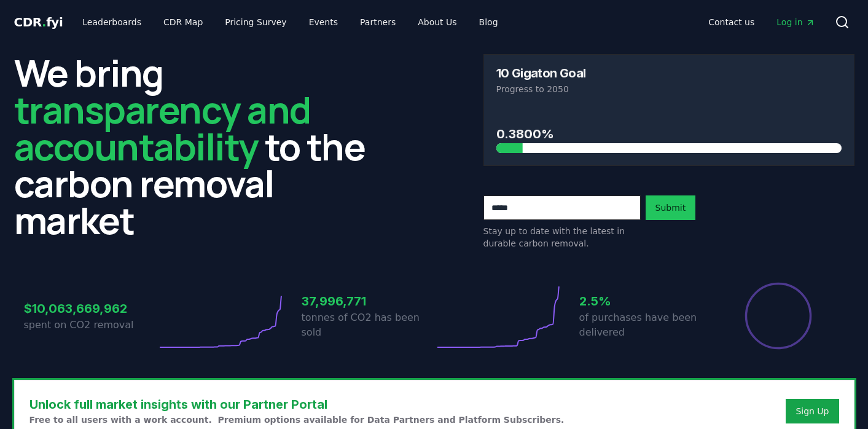  I want to click on h3: 10 Gigaton Goal, so click(541, 73).